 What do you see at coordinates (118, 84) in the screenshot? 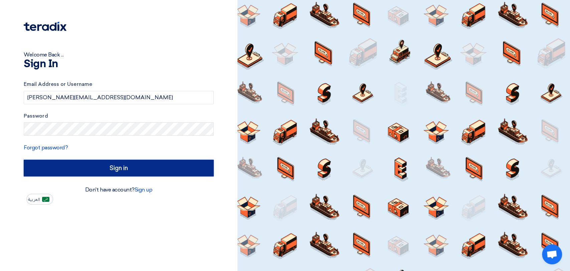
I see `label: Email Address or Username` at bounding box center [118, 84].